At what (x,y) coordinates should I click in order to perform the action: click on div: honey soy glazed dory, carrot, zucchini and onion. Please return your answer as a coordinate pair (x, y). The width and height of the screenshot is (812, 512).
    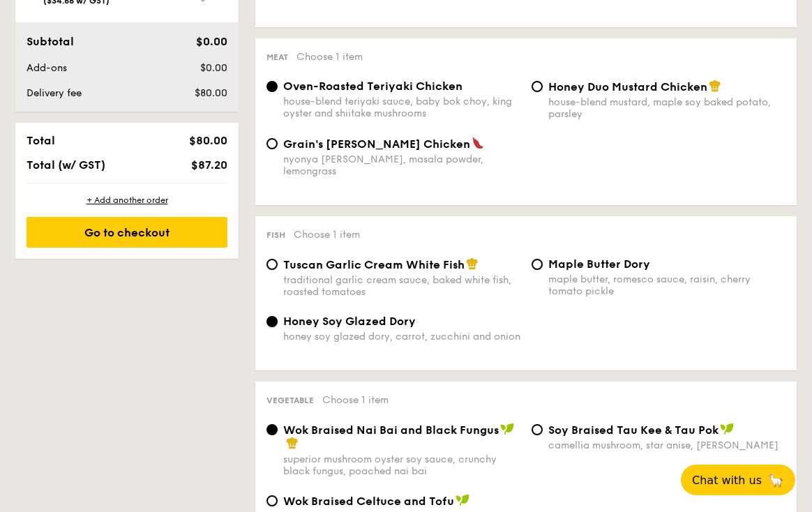
    Looking at the image, I should click on (402, 337).